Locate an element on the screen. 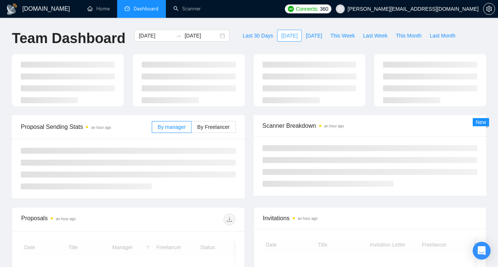  button: Last Week is located at coordinates (375, 36).